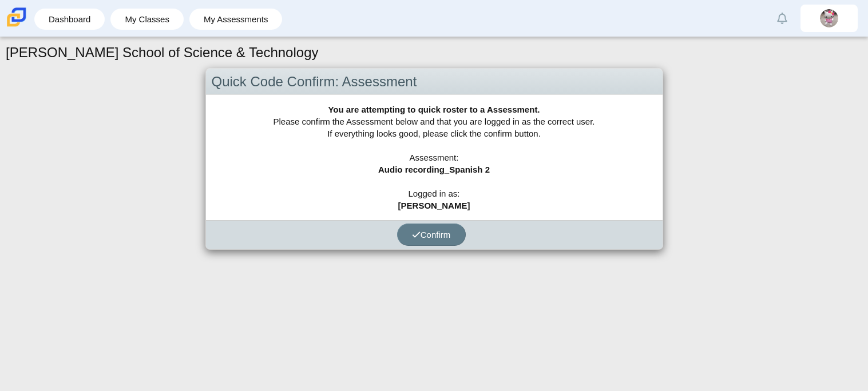  I want to click on div: Quick Code Confirm: Assessment, so click(434, 82).